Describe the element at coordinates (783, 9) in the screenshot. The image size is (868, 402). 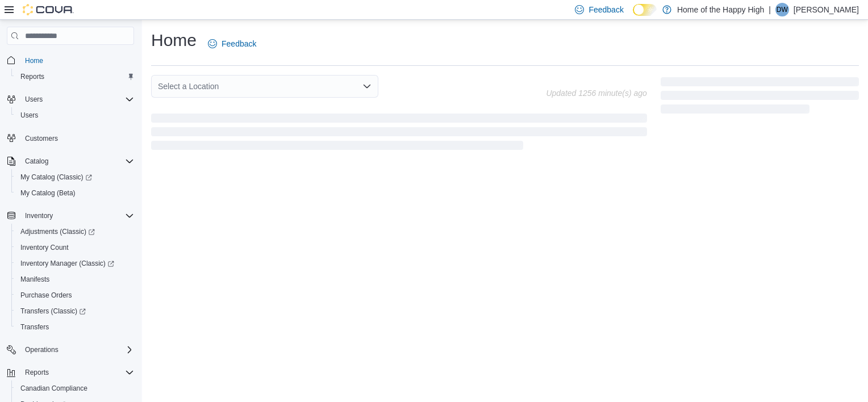
I see `span: DW` at that location.